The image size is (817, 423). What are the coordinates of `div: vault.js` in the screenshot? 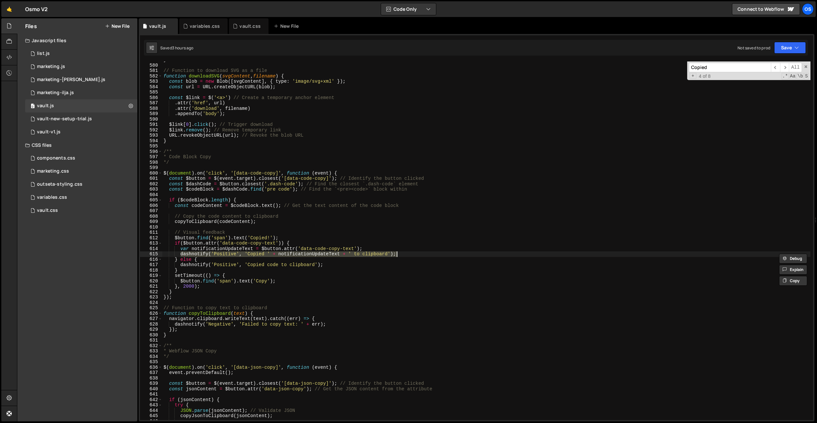 It's located at (158, 26).